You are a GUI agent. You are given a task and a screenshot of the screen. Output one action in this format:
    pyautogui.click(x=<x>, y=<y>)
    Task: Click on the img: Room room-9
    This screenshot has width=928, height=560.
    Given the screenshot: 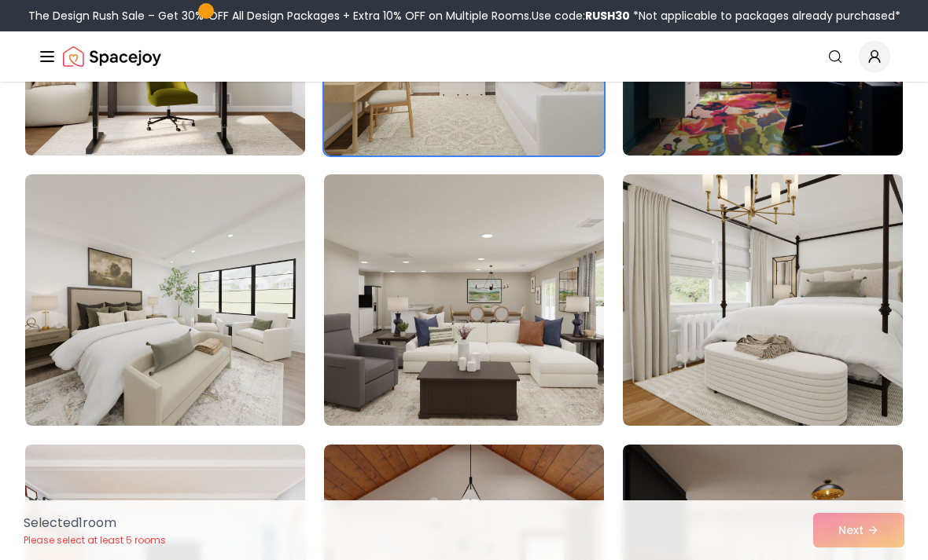 What is the action you would take?
    pyautogui.click(x=763, y=300)
    